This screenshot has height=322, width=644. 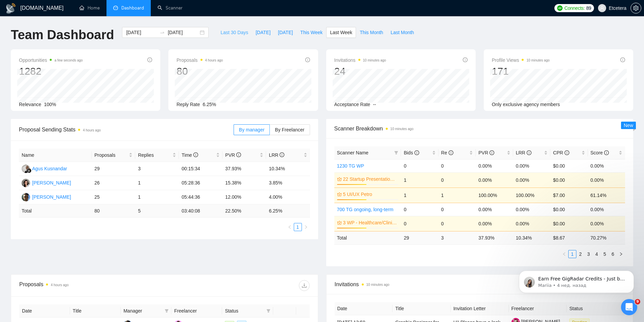 I want to click on span: 89, so click(x=589, y=8).